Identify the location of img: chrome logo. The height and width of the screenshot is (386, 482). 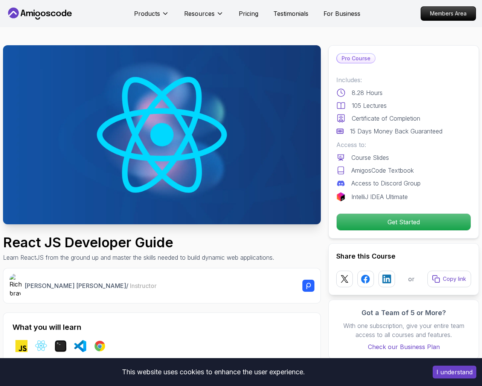
(100, 346).